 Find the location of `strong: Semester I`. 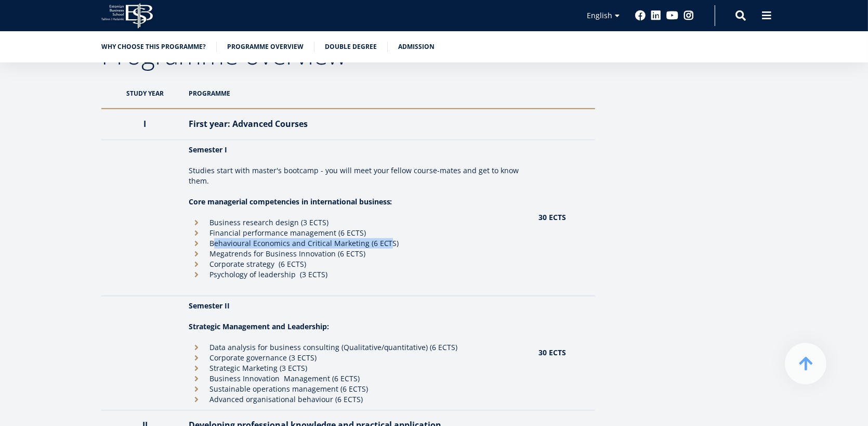

strong: Semester I is located at coordinates (208, 149).